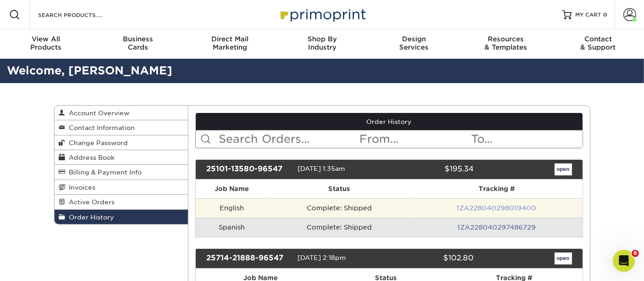  Describe the element at coordinates (232, 208) in the screenshot. I see `td: English` at that location.